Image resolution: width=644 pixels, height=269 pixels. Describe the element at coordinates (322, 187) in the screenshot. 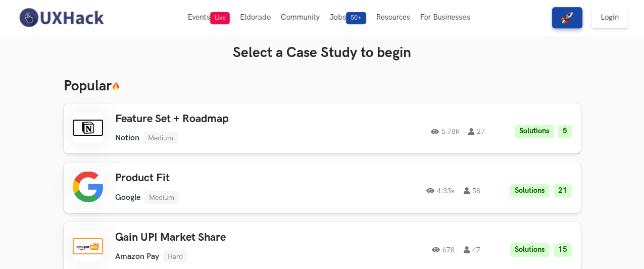

I see `a: Product FitGoogleMedium4.33k58Solutions21` at that location.